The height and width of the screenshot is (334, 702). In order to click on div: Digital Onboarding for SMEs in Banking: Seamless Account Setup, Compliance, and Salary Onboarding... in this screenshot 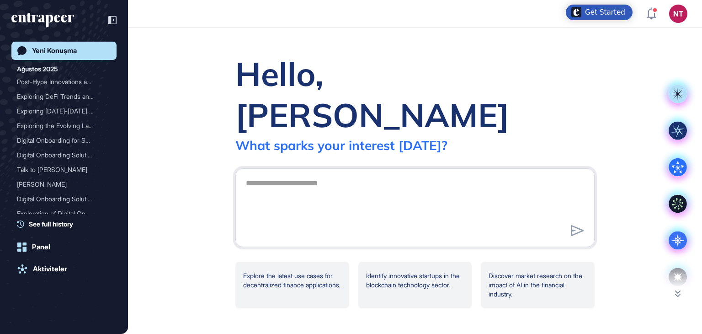, I will do `click(64, 140)`.